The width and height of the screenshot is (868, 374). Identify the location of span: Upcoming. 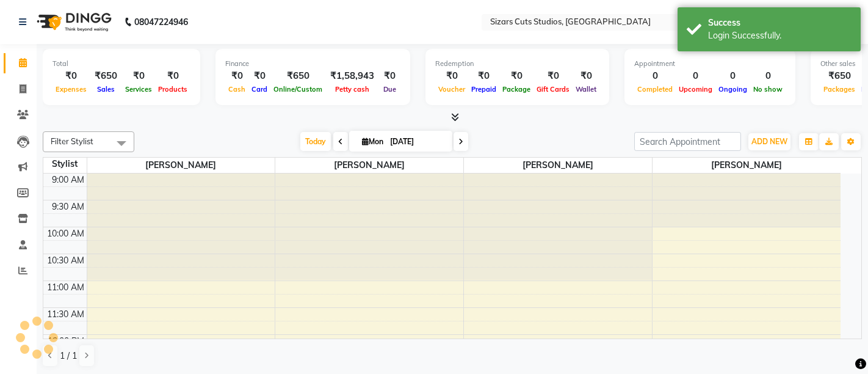
(695, 89).